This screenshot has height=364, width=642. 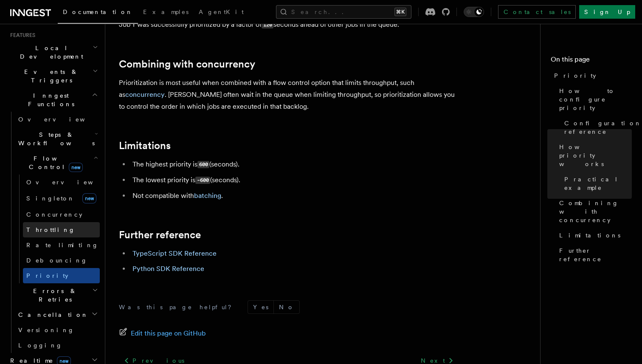 What do you see at coordinates (62, 245) in the screenshot?
I see `span: Rate limiting` at bounding box center [62, 245].